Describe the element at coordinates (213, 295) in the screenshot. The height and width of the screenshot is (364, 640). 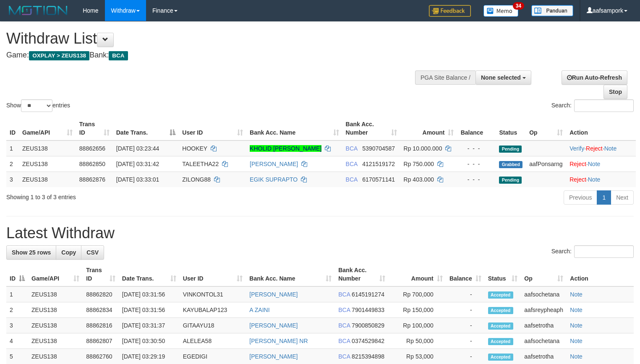
I see `td: VINKONTOL31` at that location.